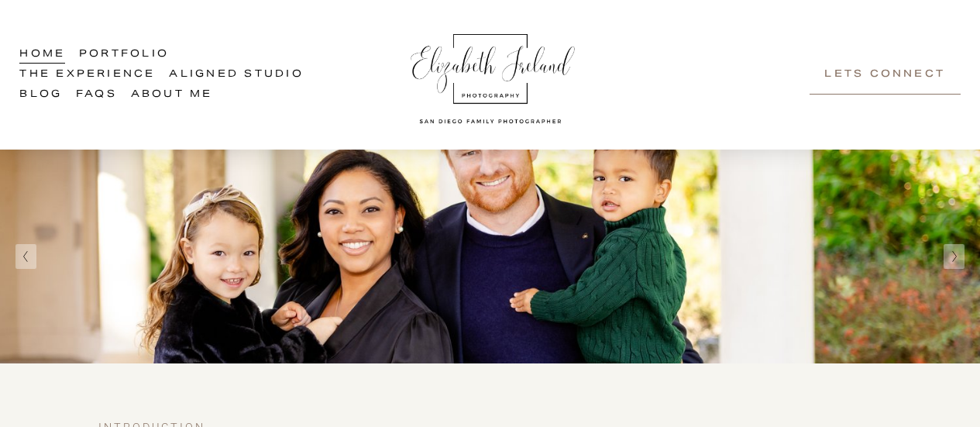 This screenshot has width=980, height=427. Describe the element at coordinates (87, 75) in the screenshot. I see `span: The Experience` at that location.